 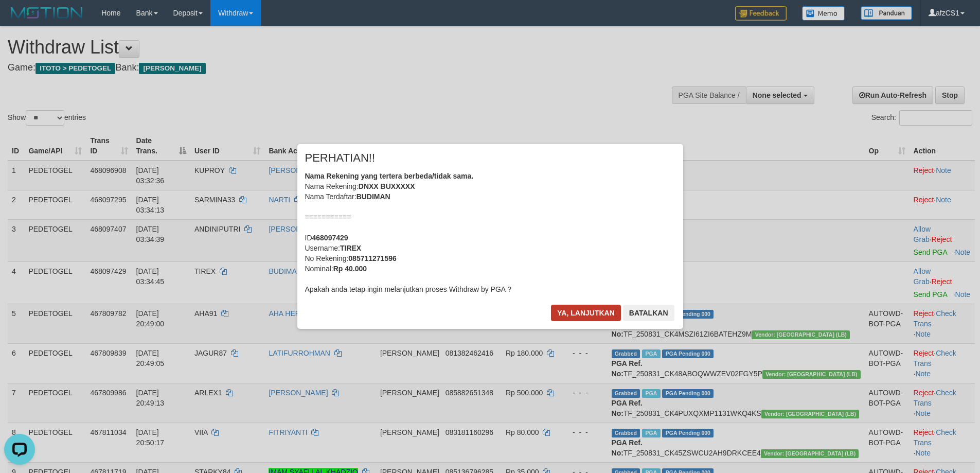 I want to click on b: BUDIMAN, so click(x=374, y=197).